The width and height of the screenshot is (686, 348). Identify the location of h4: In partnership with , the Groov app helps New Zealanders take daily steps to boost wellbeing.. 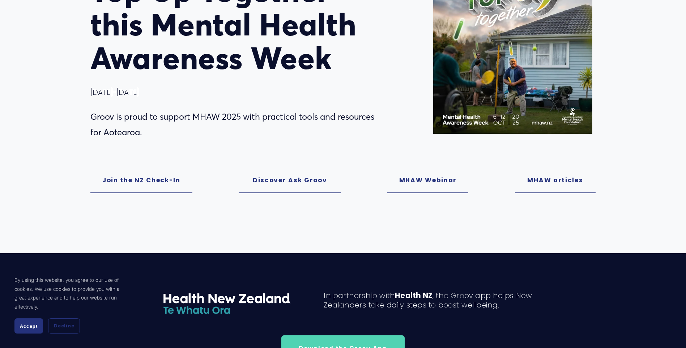
(428, 300).